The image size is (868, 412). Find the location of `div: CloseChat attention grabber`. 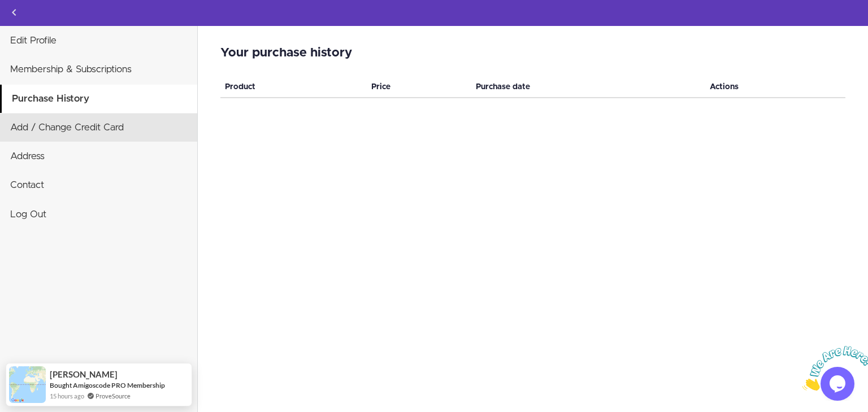

div: CloseChat attention grabber is located at coordinates (35, 26).